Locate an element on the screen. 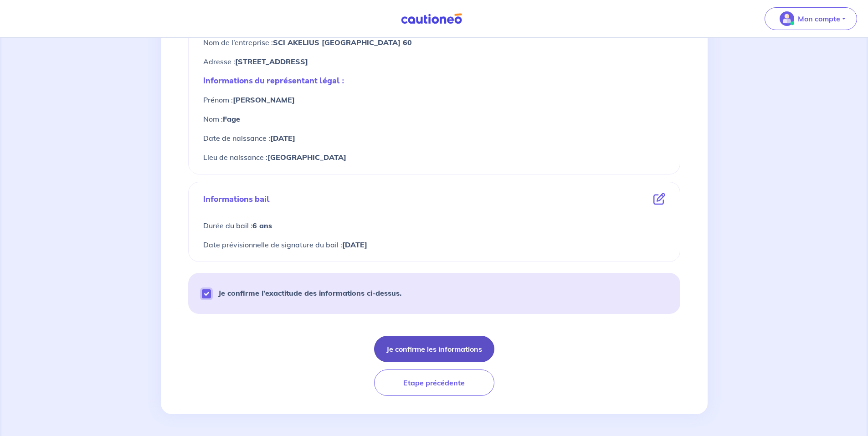 The image size is (868, 436). p: Lieu de naissance : is located at coordinates (434, 157).